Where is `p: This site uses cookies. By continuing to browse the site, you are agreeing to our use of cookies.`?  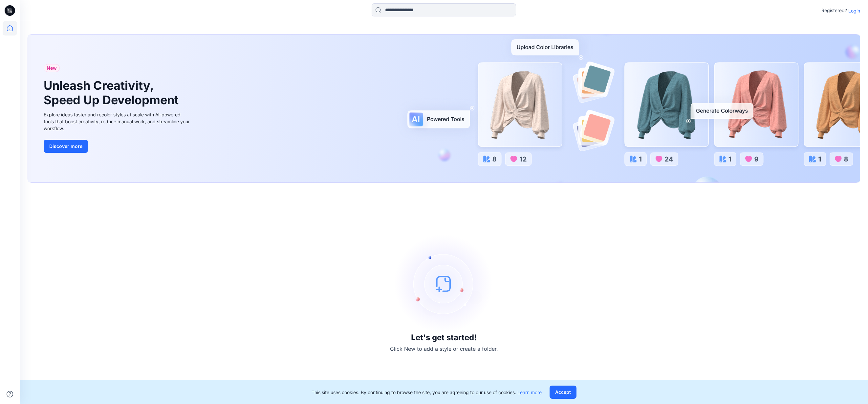 p: This site uses cookies. By continuing to browse the site, you are agreeing to our use of cookies. is located at coordinates (426, 392).